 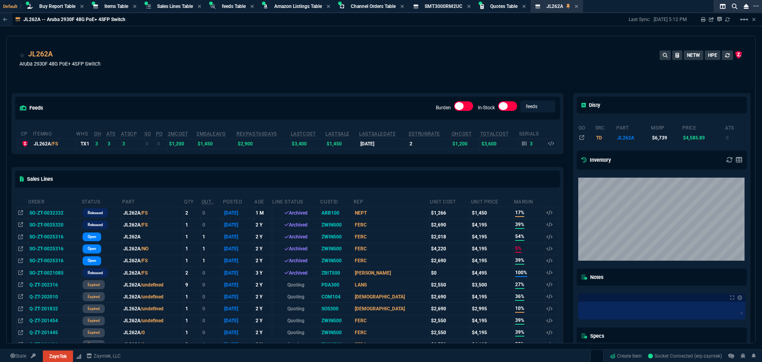 I want to click on span: Default, so click(x=12, y=6).